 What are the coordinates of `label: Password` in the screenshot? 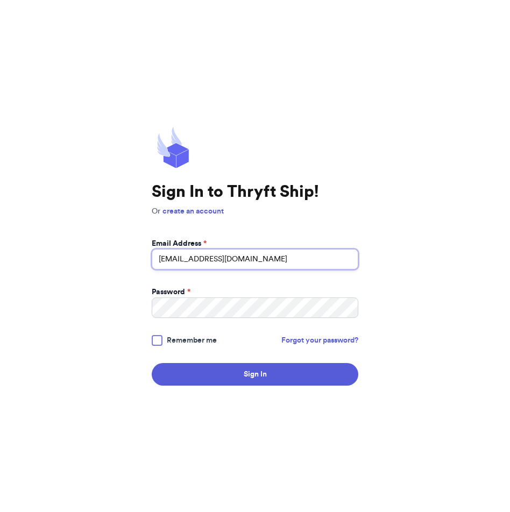 It's located at (171, 292).